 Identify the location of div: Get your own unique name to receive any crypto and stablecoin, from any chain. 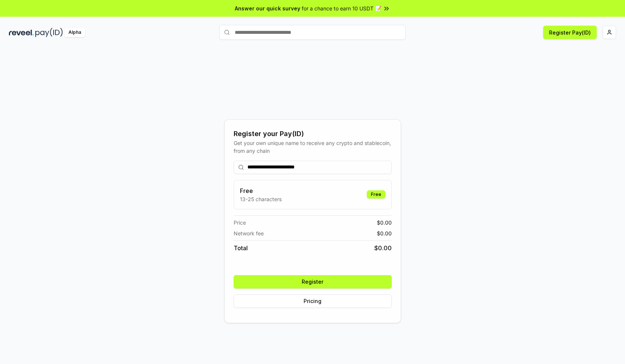
(312, 147).